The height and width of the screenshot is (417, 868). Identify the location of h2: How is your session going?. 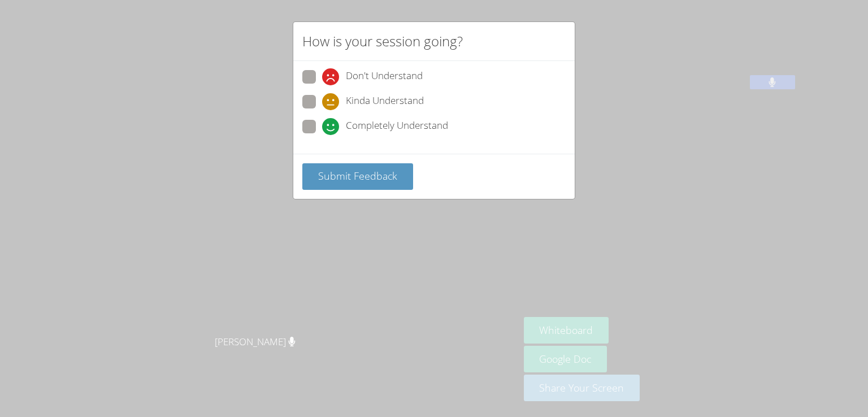
(382, 41).